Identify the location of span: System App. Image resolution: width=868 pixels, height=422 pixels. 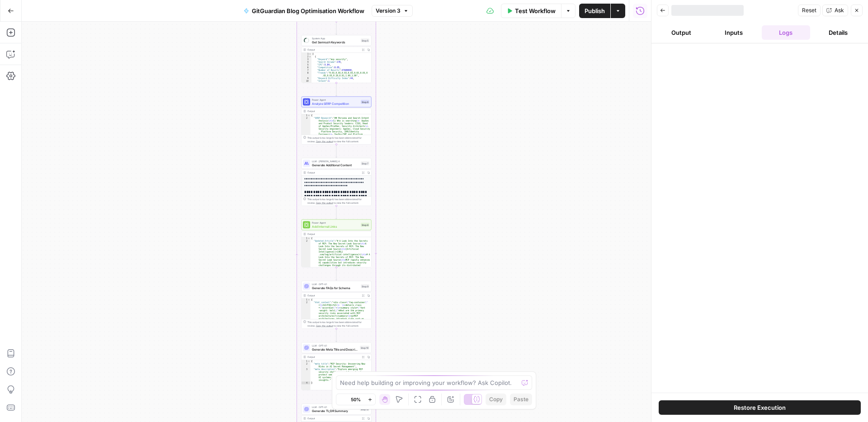
(336, 38).